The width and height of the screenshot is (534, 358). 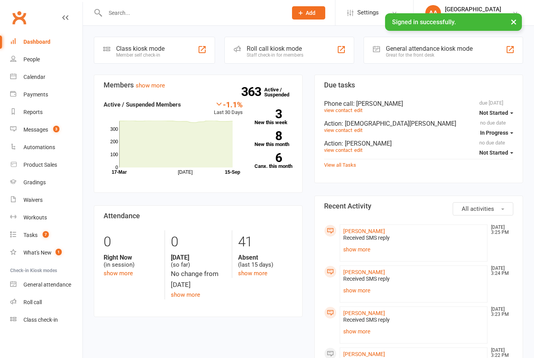 What do you see at coordinates (433, 13) in the screenshot?
I see `div: AA` at bounding box center [433, 13].